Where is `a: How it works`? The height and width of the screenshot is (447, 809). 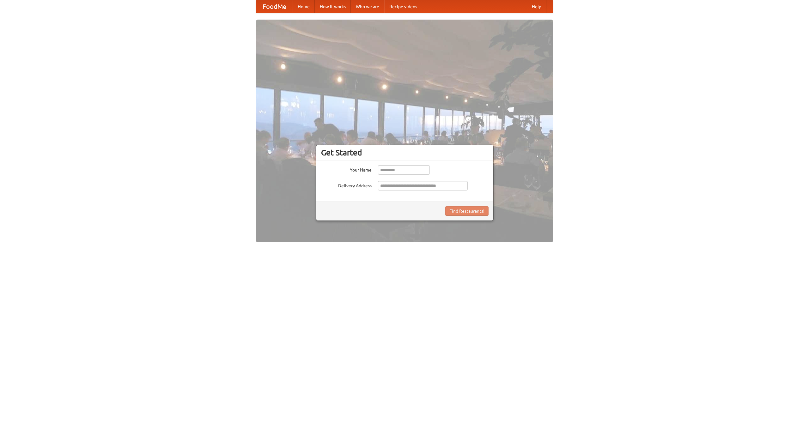
a: How it works is located at coordinates (333, 7).